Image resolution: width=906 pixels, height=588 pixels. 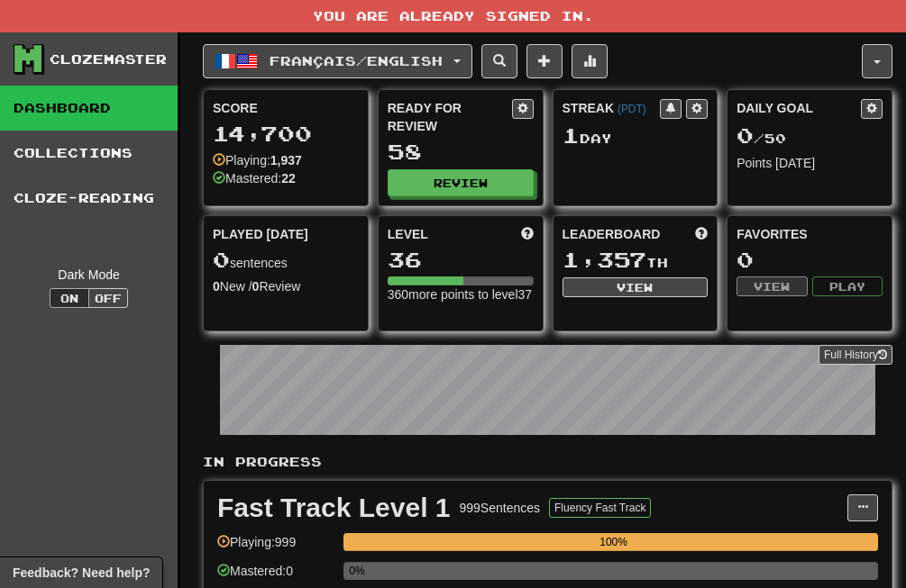 What do you see at coordinates (108, 299) in the screenshot?
I see `button: Off` at bounding box center [108, 299].